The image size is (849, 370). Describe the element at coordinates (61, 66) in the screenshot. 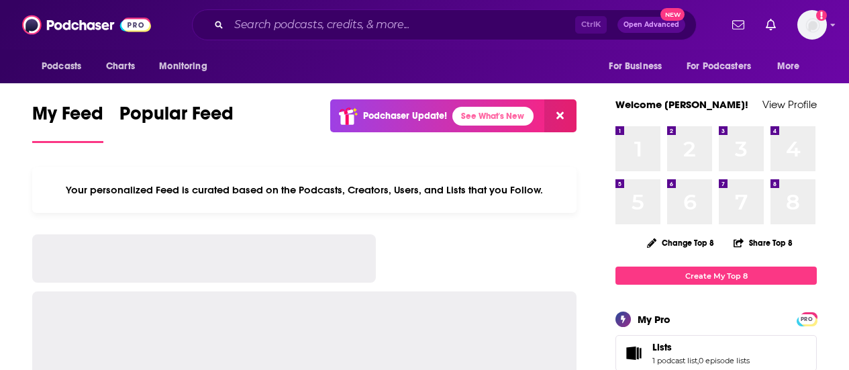

I see `span: Podcasts` at that location.